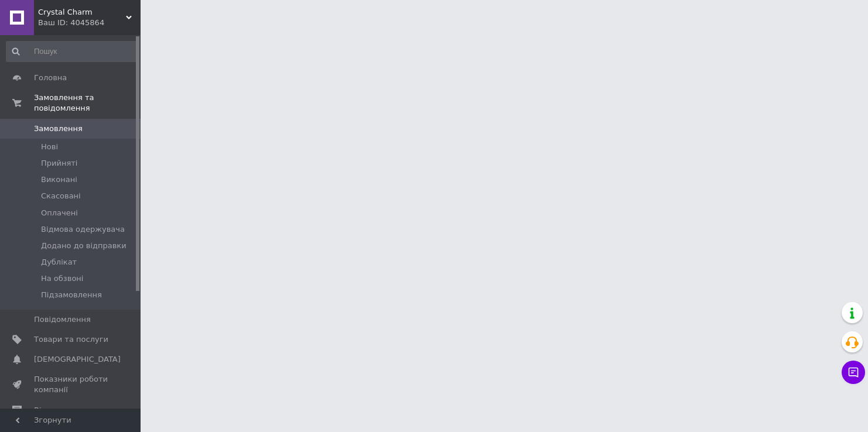  I want to click on span: Підзамовлення, so click(71, 295).